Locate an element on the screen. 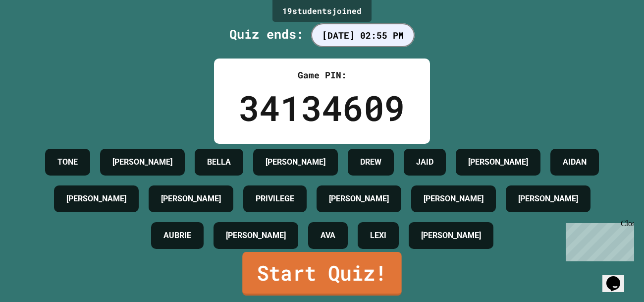  h4: LEXI is located at coordinates (378, 235).